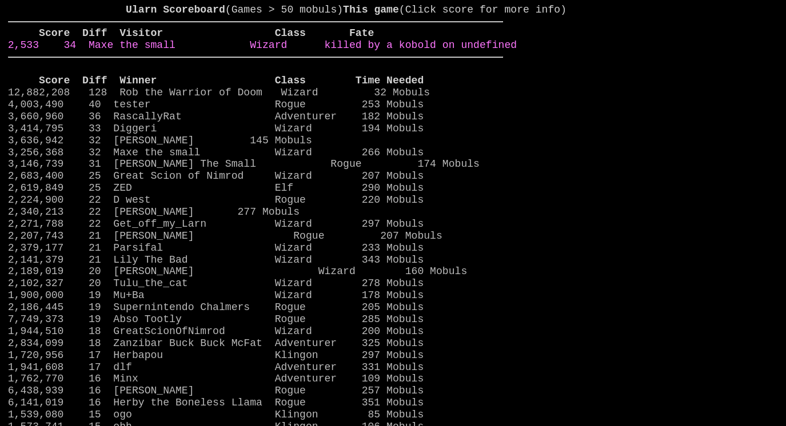 This screenshot has height=426, width=786. Describe the element at coordinates (216, 367) in the screenshot. I see `a: 1,941,608 17 dlf Adventurer 331 Mobuls` at that location.